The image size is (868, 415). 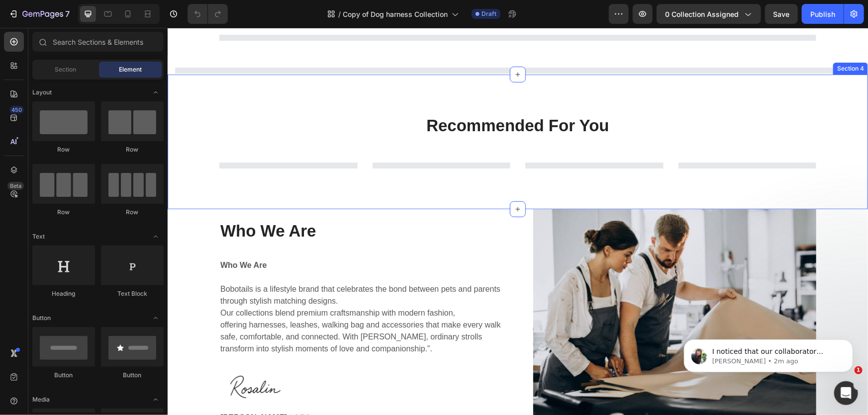 I want to click on p: Our collections blend premium craftsmanship with modern fashion,, so click(x=193, y=285).